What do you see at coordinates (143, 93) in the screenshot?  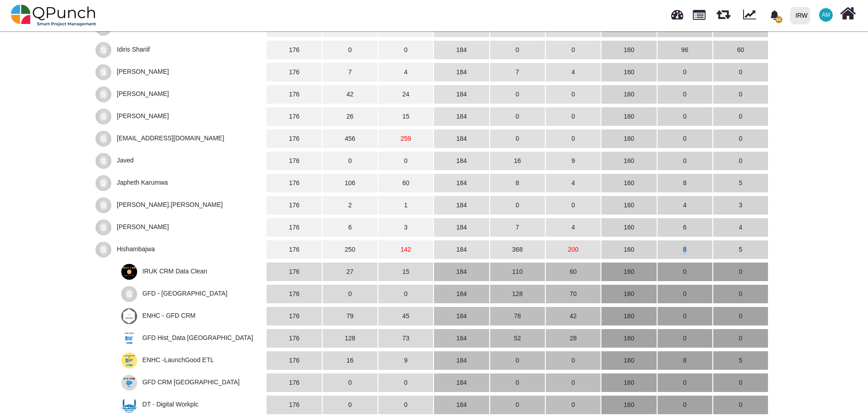 I see `span: Shafqat Mustafa` at bounding box center [143, 93].